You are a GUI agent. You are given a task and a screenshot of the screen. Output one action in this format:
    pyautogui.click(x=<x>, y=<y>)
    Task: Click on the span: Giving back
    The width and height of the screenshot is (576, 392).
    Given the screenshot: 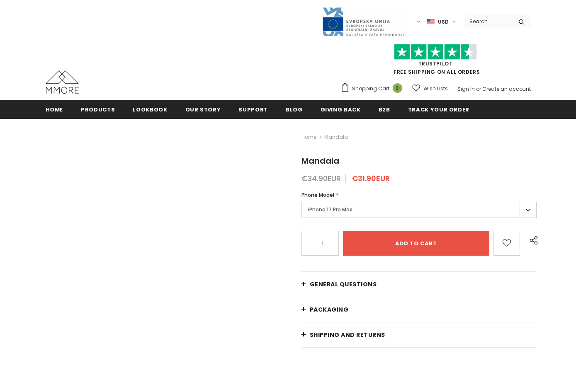 What is the action you would take?
    pyautogui.click(x=340, y=110)
    